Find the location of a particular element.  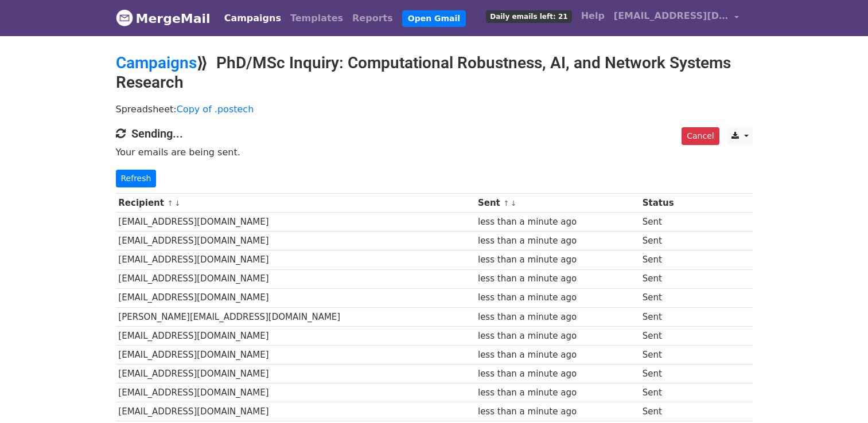

a: Cancel is located at coordinates (700, 136).